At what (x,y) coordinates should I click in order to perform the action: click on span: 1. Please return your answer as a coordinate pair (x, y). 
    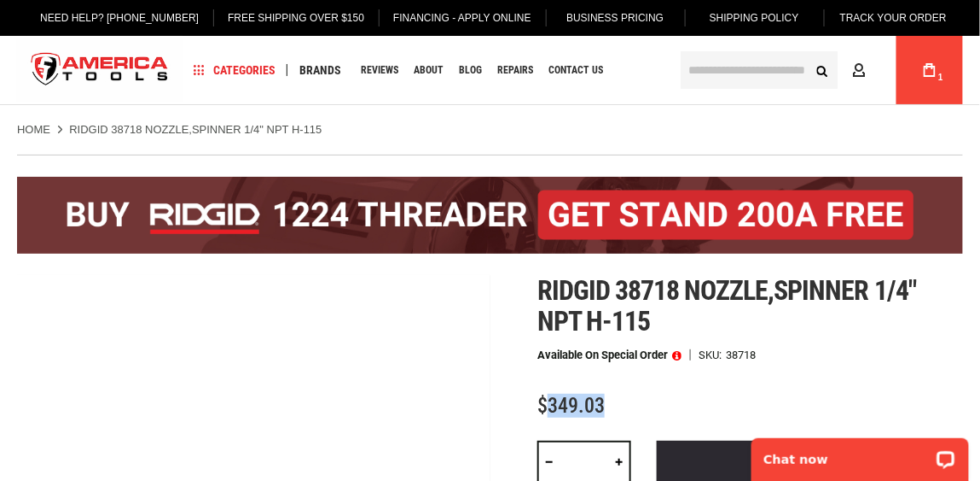
    Looking at the image, I should click on (940, 77).